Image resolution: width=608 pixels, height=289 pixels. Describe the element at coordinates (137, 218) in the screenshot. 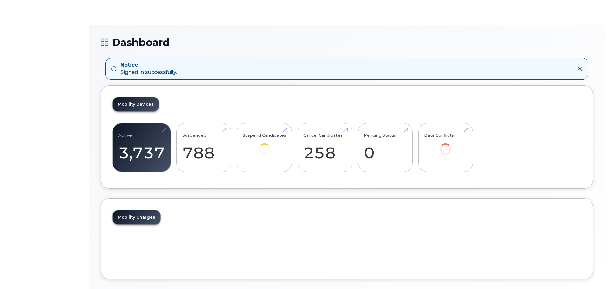

I see `a: Mobility Charges` at that location.